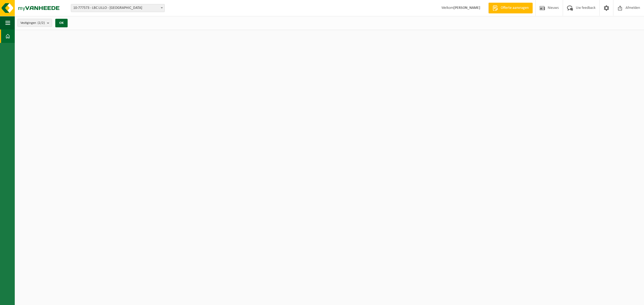  Describe the element at coordinates (81, 105) in the screenshot. I see `span: Wat betekent de nieuwe RED-richtlijn voor u als klant?` at that location.